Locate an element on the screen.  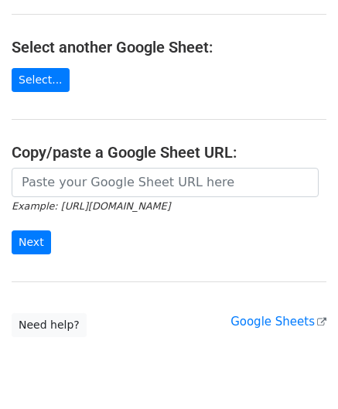
h4: Copy/paste a Google Sheet URL: is located at coordinates (168, 152).